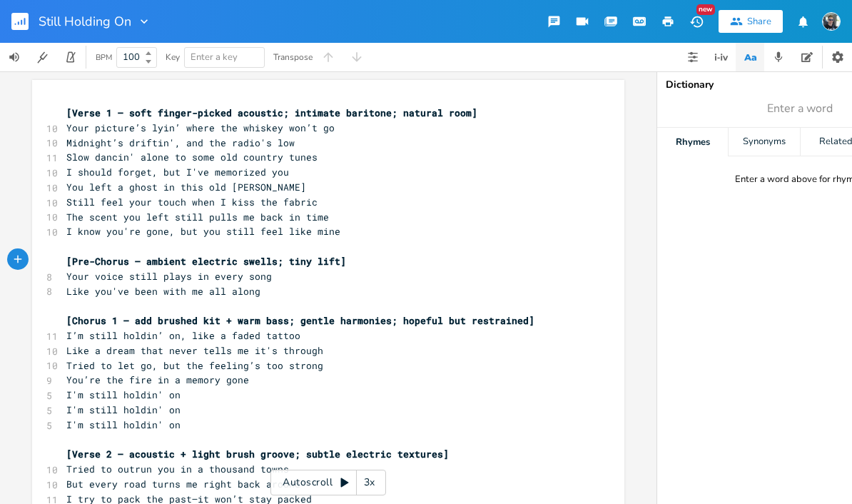 This screenshot has width=852, height=504. Describe the element at coordinates (370, 483) in the screenshot. I see `div: 3x` at that location.